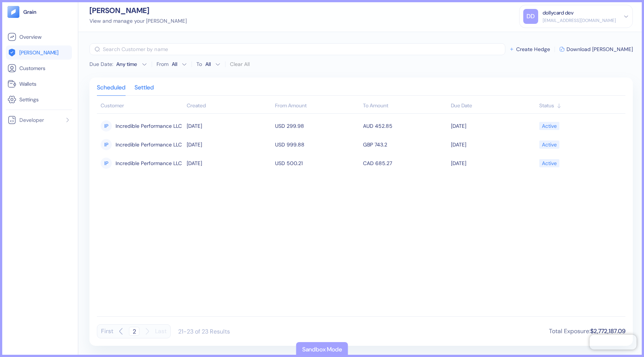  Describe the element at coordinates (39, 68) in the screenshot. I see `a: Customers` at that location.